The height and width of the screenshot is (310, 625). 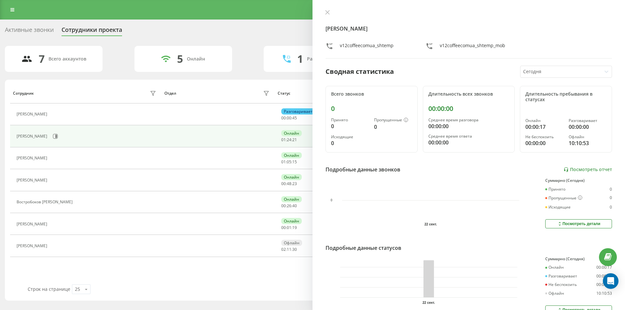 I want to click on div: Среднее время разговора, so click(x=469, y=120).